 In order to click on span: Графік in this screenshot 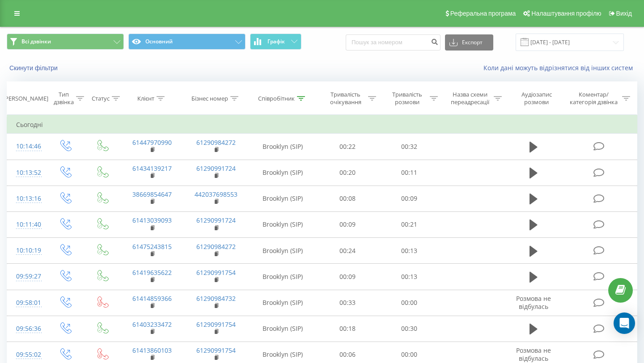, I will do `click(276, 42)`.